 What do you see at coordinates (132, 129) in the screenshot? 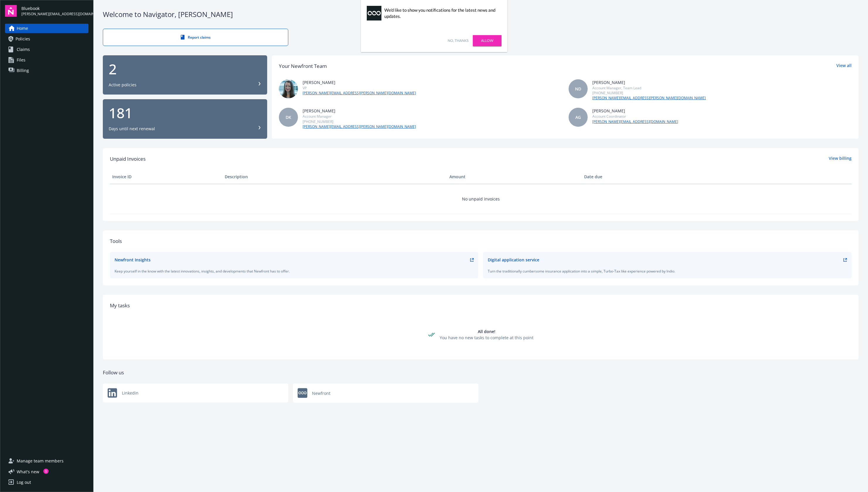
I see `div: Days until next renewal` at bounding box center [132, 129].